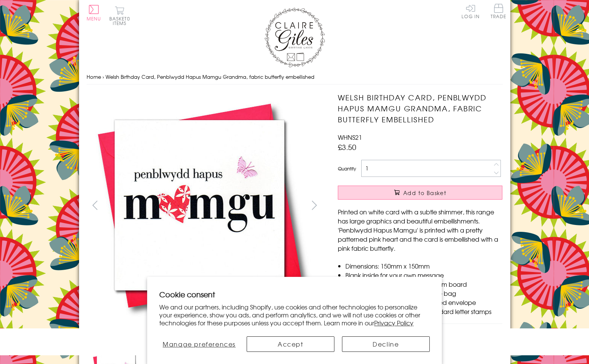  I want to click on p: We and our partners, including Shopify, use cookies and other technologies to personalize your ex..., so click(294, 315).